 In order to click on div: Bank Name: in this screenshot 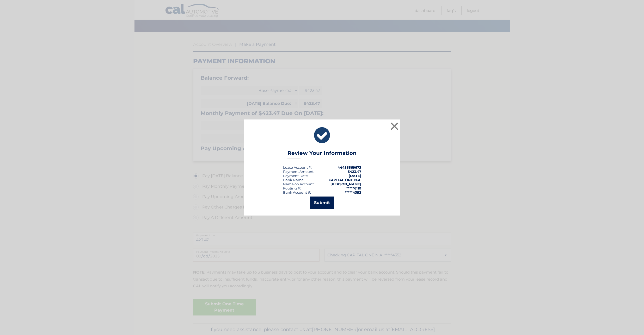, I will do `click(294, 180)`.